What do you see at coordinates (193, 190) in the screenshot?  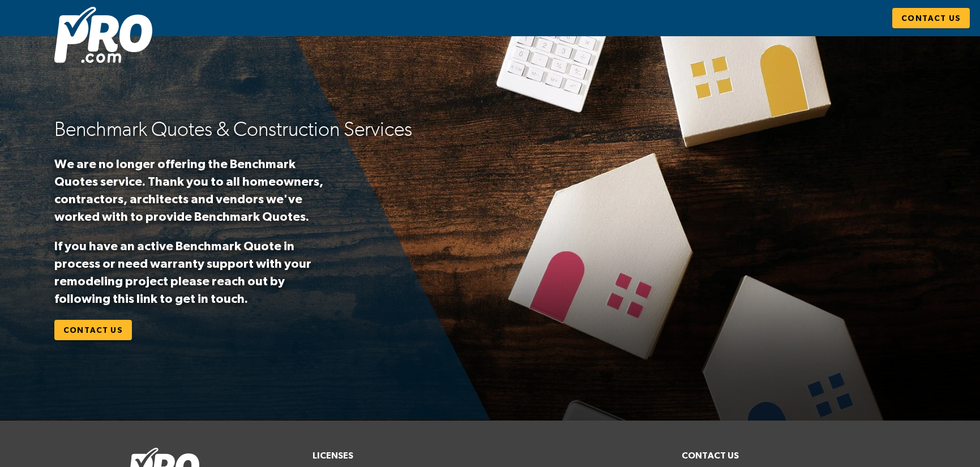 I see `p: We are no longer offering the Benchmark Quotes service. Thank you to all homeowners, contractors,...` at bounding box center [193, 190].